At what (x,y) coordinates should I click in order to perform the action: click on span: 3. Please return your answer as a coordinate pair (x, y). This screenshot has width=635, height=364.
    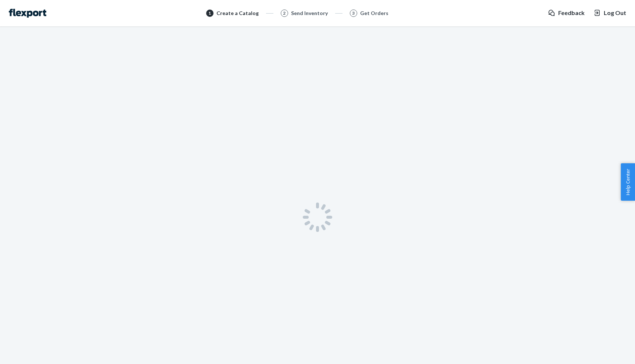
    Looking at the image, I should click on (353, 13).